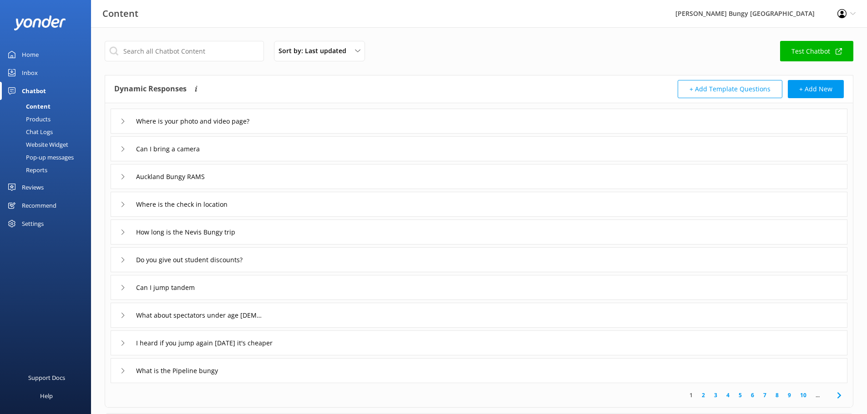 The height and width of the screenshot is (414, 867). What do you see at coordinates (48, 157) in the screenshot?
I see `a: Pop-up messages` at bounding box center [48, 157].